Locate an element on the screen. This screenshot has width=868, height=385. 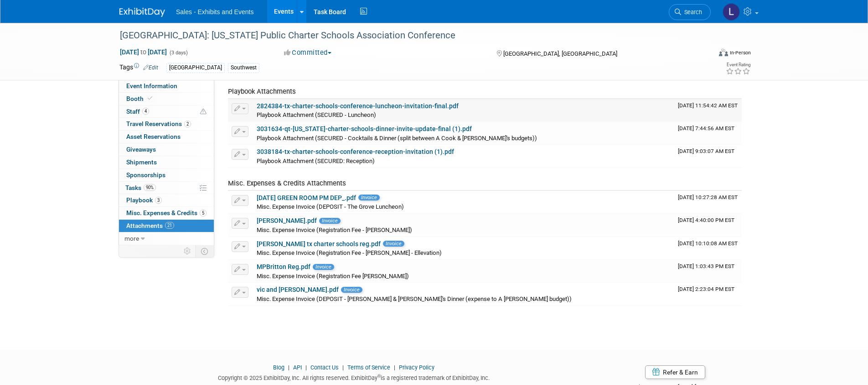
span: 5 is located at coordinates (203, 213).